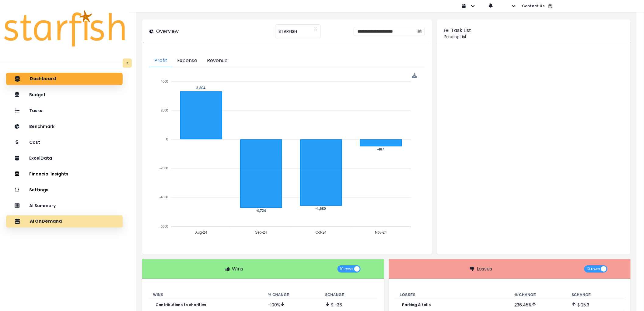 This screenshot has width=644, height=311. What do you see at coordinates (35, 111) in the screenshot?
I see `p: Tasks` at bounding box center [35, 111].